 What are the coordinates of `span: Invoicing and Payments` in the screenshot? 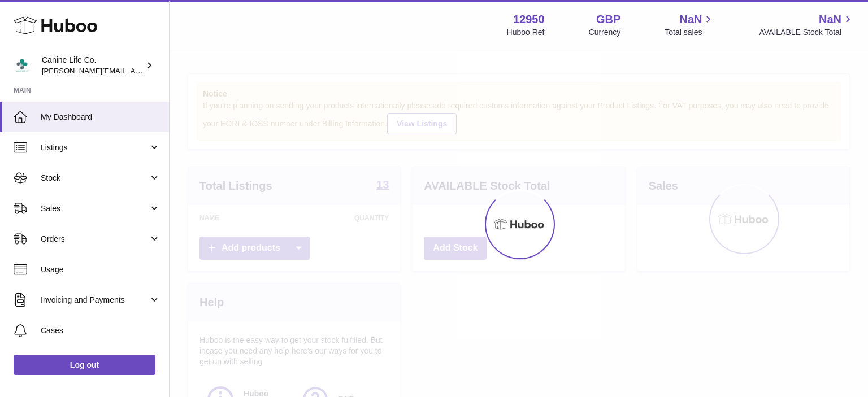 It's located at (95, 300).